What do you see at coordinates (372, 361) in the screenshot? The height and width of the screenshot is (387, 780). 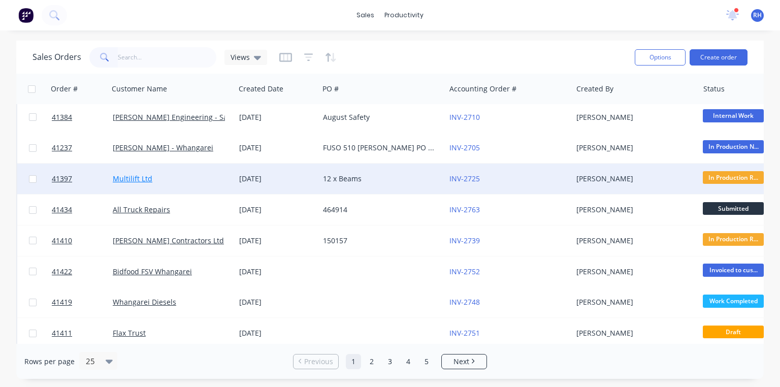 I see `a: Page 2` at bounding box center [372, 361].